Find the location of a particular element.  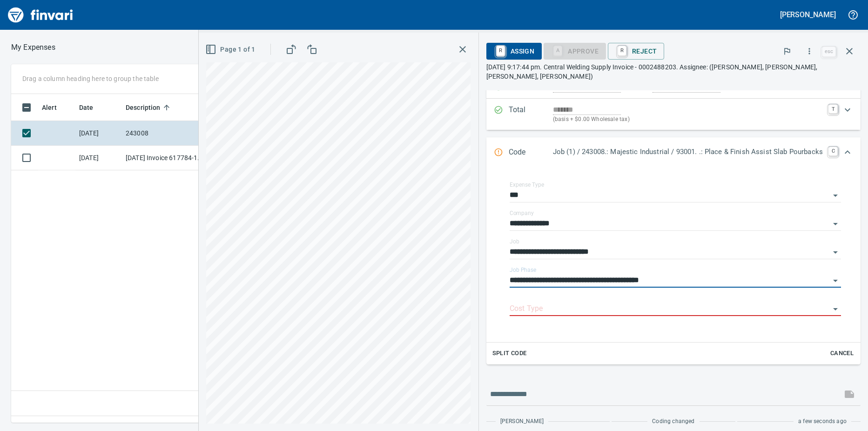

p: (basis + $0.00 Wholesale tax) is located at coordinates (688, 120).